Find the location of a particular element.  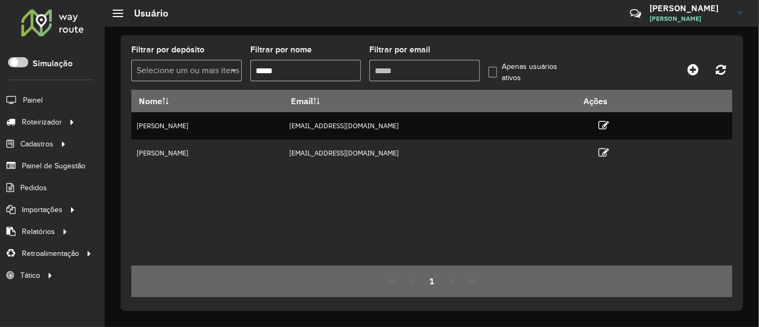

button: 1 is located at coordinates (432, 281).